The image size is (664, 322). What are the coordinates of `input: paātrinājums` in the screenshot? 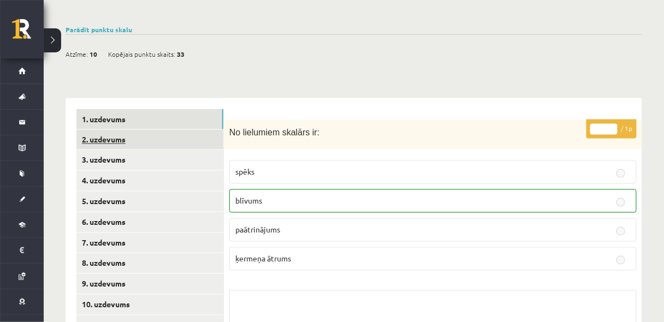 It's located at (621, 231).